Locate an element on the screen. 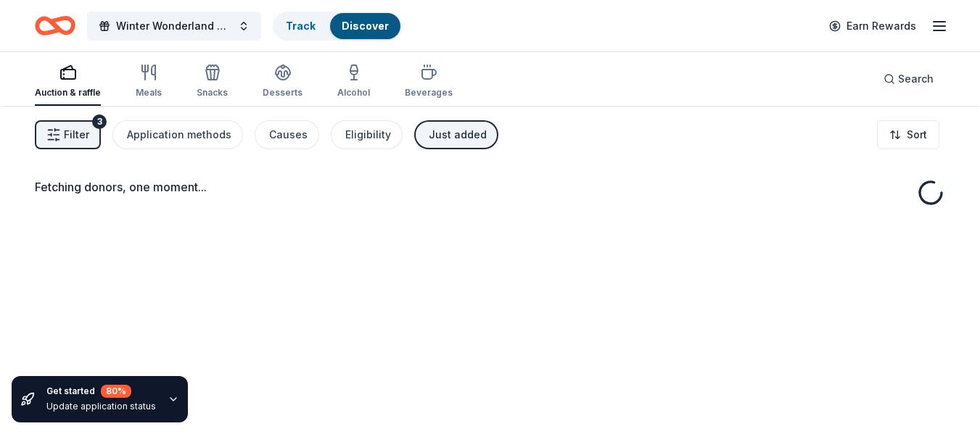  button: Sort is located at coordinates (908, 135).